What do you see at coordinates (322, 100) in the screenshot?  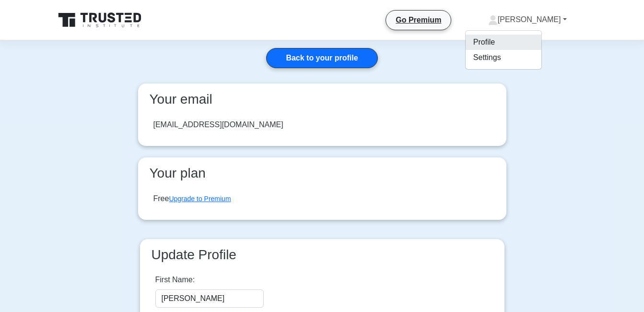 I see `h3: Your email` at bounding box center [322, 100].